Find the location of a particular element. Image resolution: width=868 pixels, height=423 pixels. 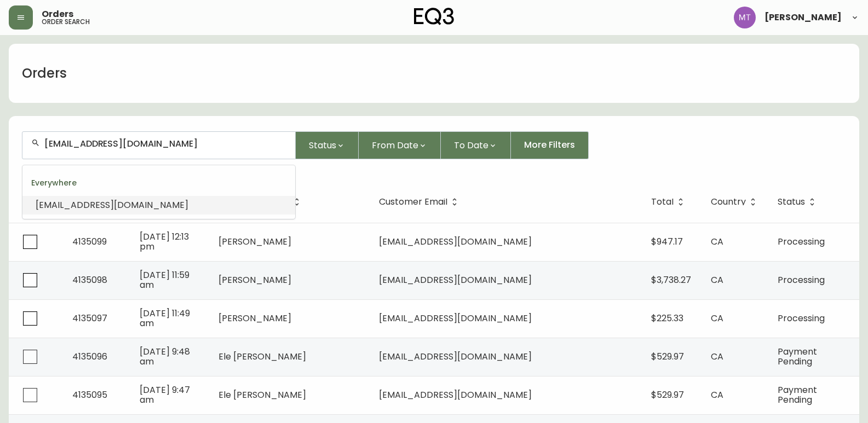

img: logo is located at coordinates (434, 17).